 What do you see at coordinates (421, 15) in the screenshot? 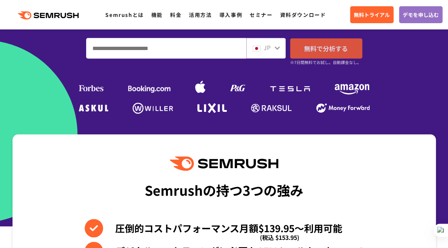
I see `span: デモを申し込む` at bounding box center [421, 15].